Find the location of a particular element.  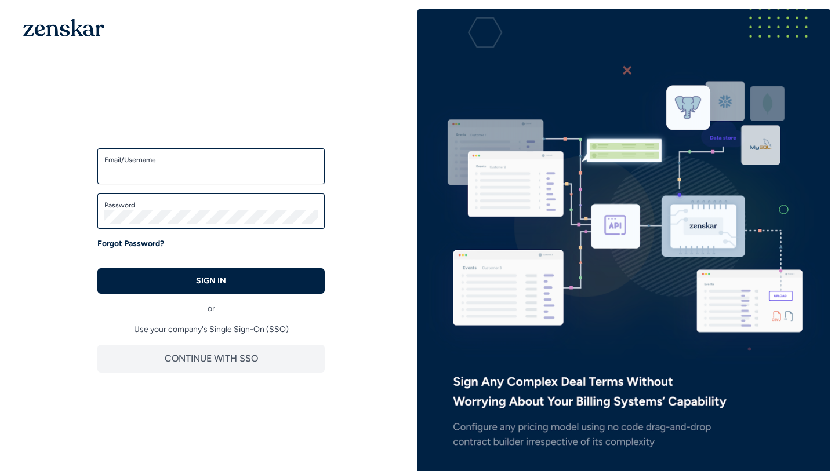

label: Email/Username is located at coordinates (211, 160).